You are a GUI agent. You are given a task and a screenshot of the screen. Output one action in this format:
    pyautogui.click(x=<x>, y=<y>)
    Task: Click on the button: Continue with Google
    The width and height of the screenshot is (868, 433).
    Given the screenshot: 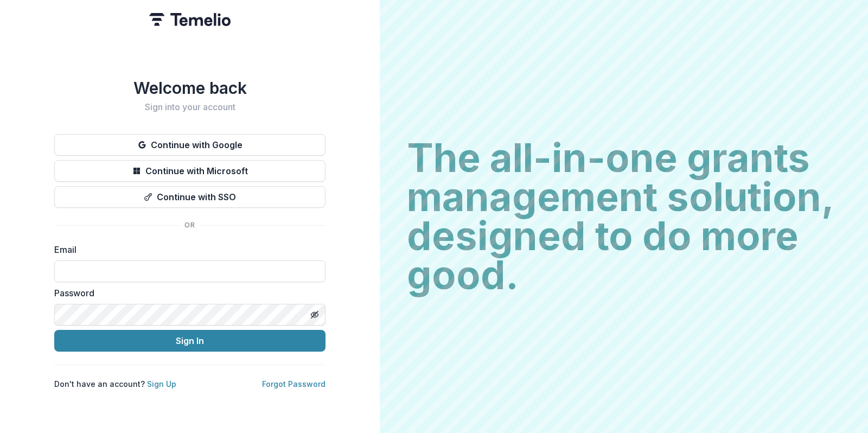 What is the action you would take?
    pyautogui.click(x=190, y=145)
    